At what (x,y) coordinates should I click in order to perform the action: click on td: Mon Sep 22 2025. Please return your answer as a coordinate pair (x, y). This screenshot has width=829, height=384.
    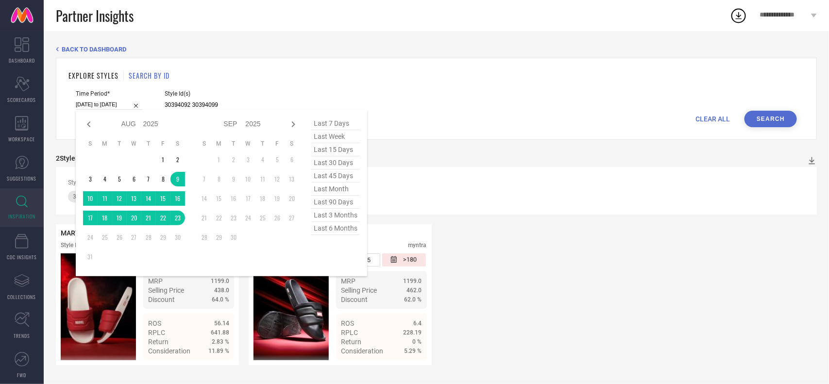
    Looking at the image, I should click on (219, 218).